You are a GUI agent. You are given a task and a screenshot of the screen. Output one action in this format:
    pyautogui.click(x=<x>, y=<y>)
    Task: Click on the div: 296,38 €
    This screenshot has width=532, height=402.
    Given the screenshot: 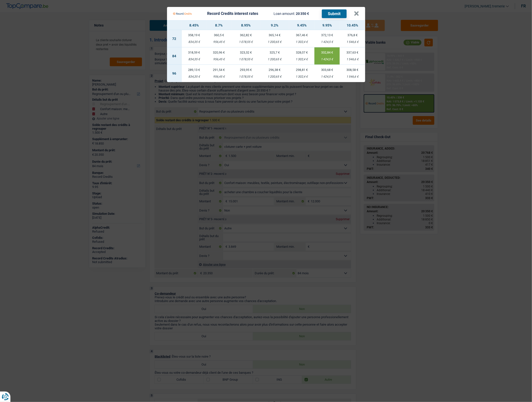 What is the action you would take?
    pyautogui.click(x=274, y=70)
    